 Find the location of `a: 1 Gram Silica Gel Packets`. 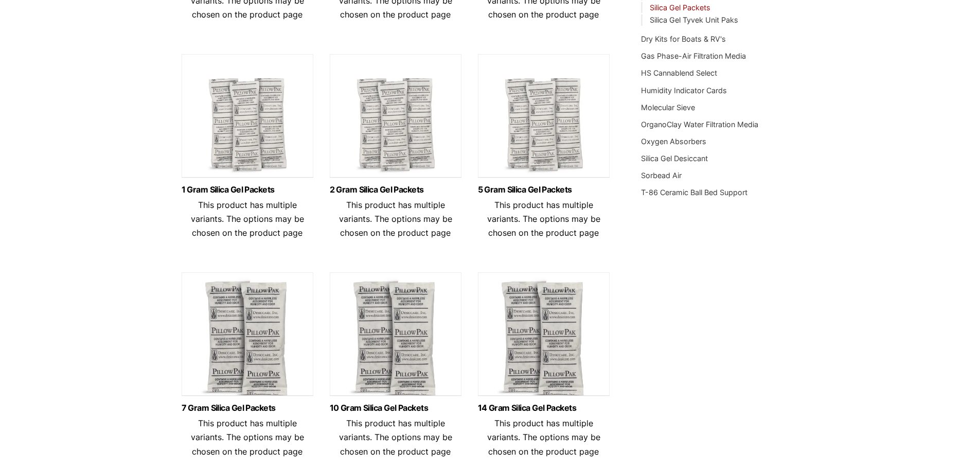

a: 1 Gram Silica Gel Packets is located at coordinates (248, 189).